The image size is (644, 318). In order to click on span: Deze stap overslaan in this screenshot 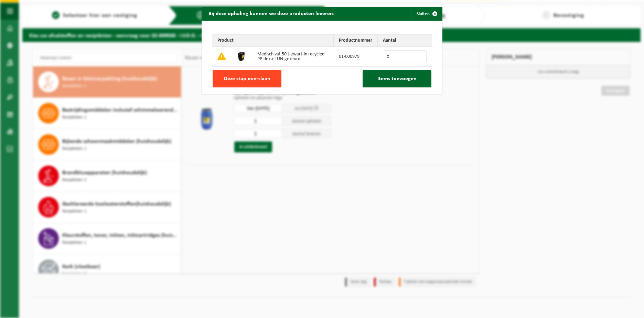, I will do `click(247, 79)`.